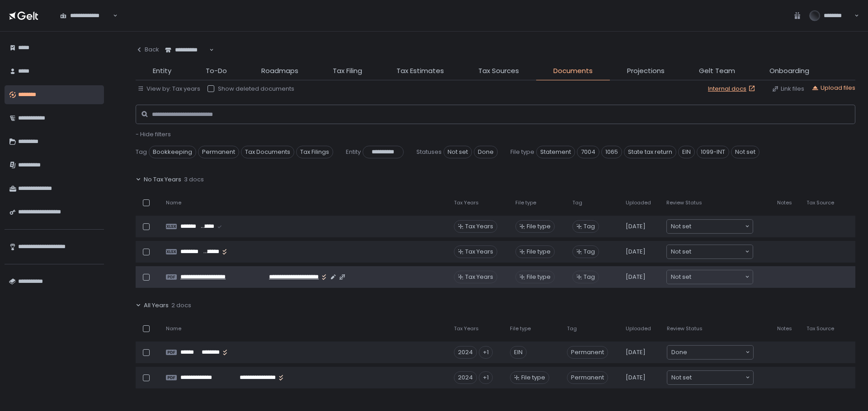  Describe the element at coordinates (787, 89) in the screenshot. I see `div: Link files` at that location.